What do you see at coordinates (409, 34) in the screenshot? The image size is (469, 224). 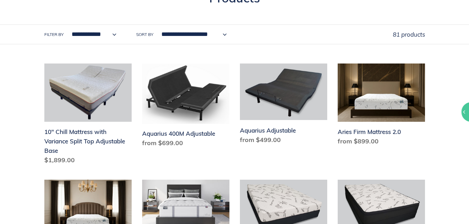 I see `span: 81 products` at bounding box center [409, 34].